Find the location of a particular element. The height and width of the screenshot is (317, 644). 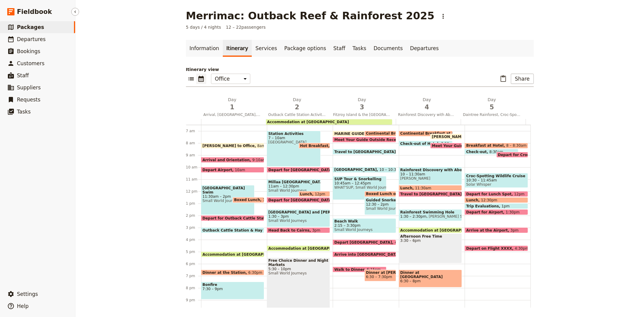

a: Information is located at coordinates (204, 48).